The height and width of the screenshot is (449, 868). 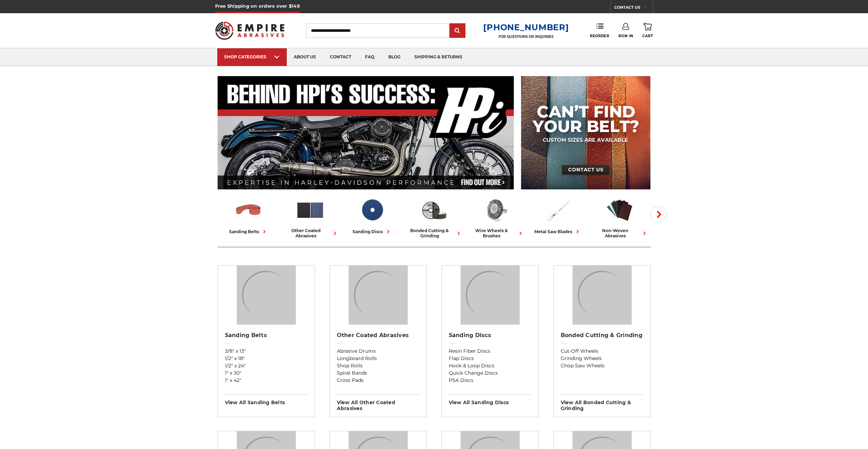 What do you see at coordinates (394, 57) in the screenshot?
I see `a: blog` at bounding box center [394, 57].